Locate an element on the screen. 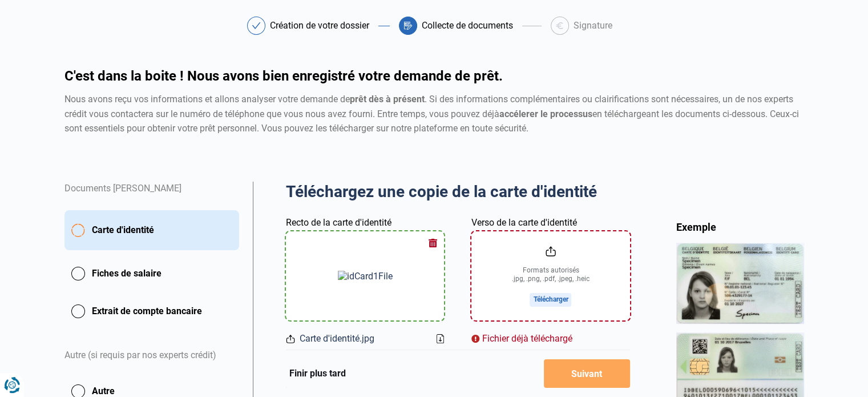  button: Fiches de salaire is located at coordinates (152, 274).